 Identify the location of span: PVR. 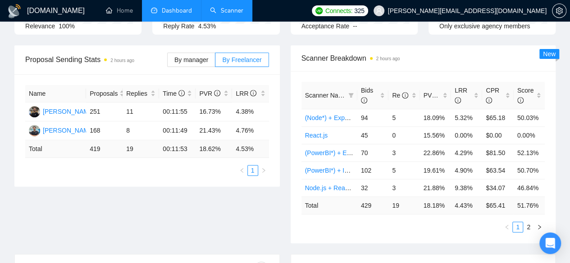
(209, 94).